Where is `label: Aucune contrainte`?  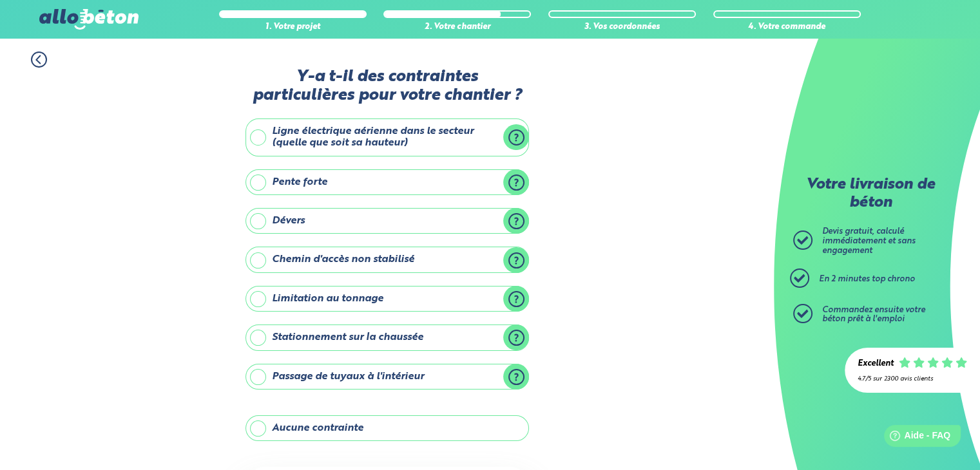
label: Aucune contrainte is located at coordinates (387, 428).